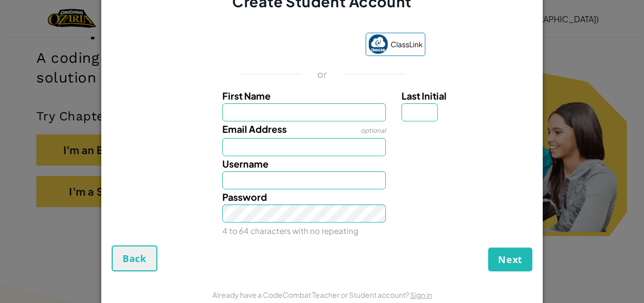 This screenshot has width=644, height=303. What do you see at coordinates (244, 196) in the screenshot?
I see `span: Password` at bounding box center [244, 196].